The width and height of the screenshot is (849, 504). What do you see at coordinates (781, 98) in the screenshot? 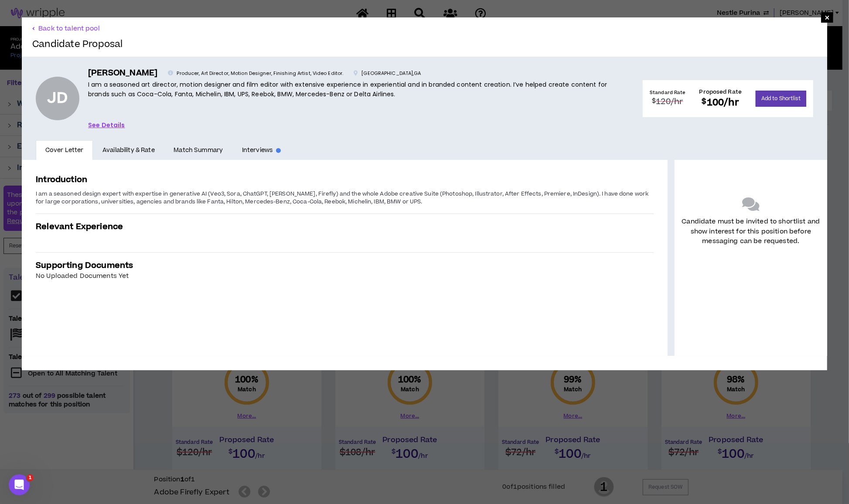
I see `button: Add to Shortlist` at bounding box center [781, 98].